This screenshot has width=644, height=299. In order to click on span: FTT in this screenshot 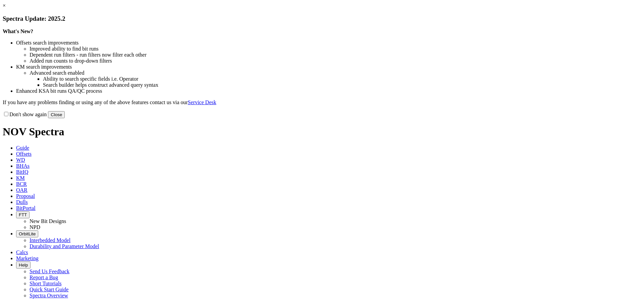, I will do `click(23, 214)`.